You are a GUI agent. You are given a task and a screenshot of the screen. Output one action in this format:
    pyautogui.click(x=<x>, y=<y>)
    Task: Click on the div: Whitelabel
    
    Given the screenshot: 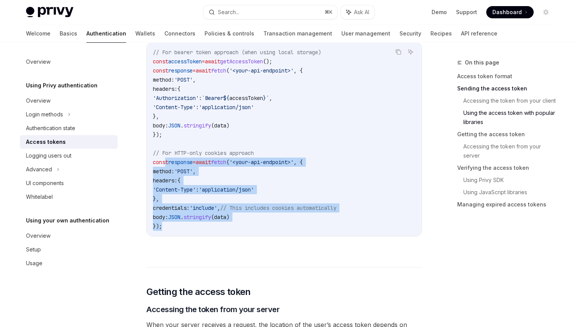 What is the action you would take?
    pyautogui.click(x=39, y=197)
    